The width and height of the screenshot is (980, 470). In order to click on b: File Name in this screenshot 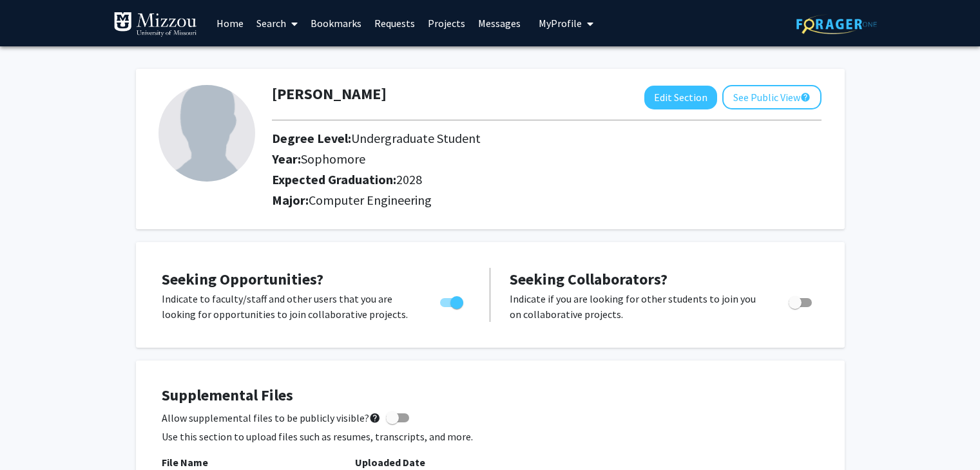, I will do `click(185, 463)`.